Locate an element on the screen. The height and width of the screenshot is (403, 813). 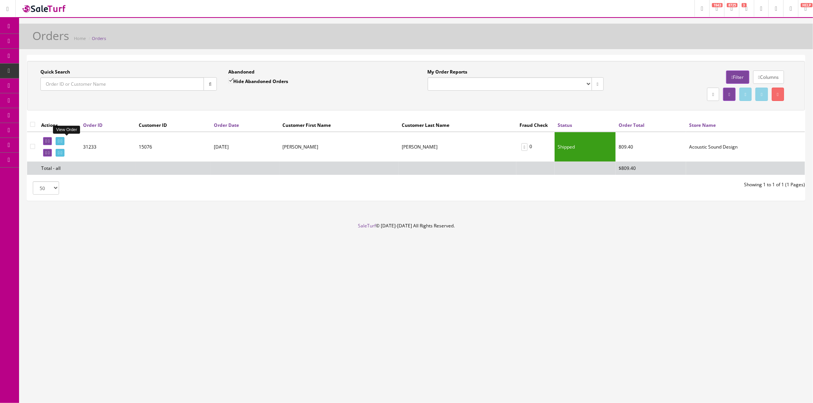
th: Actions is located at coordinates (59, 125).